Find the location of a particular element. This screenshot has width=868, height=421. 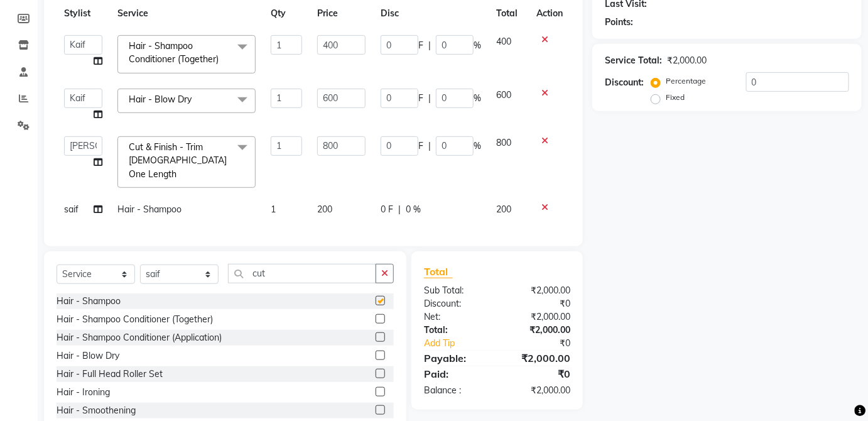

span: 600 is located at coordinates (504, 95).